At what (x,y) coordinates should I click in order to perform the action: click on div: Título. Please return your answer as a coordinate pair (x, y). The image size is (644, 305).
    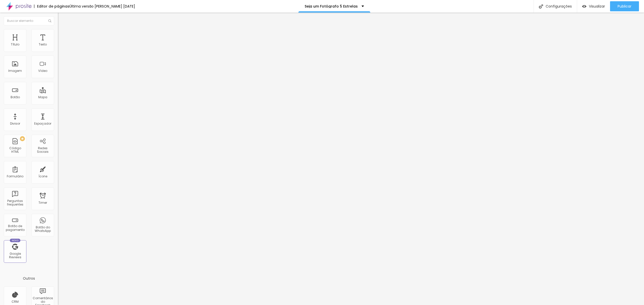
    Looking at the image, I should click on (15, 44).